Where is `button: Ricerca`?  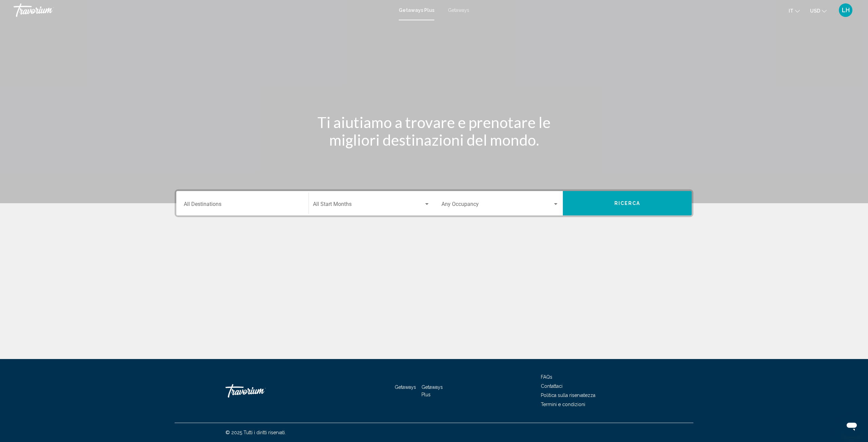 button: Ricerca is located at coordinates (627, 203).